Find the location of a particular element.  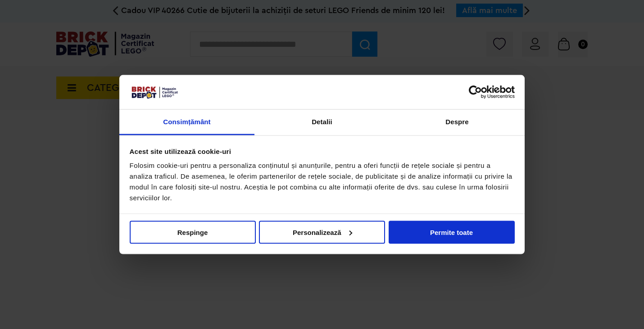

img: siglă is located at coordinates (154, 92).